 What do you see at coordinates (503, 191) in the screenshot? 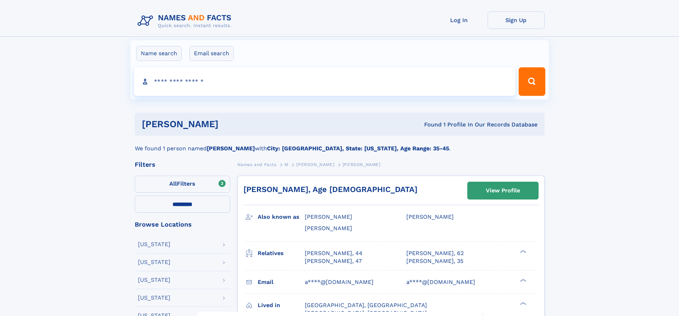
I see `a: View Profile` at bounding box center [503, 191].